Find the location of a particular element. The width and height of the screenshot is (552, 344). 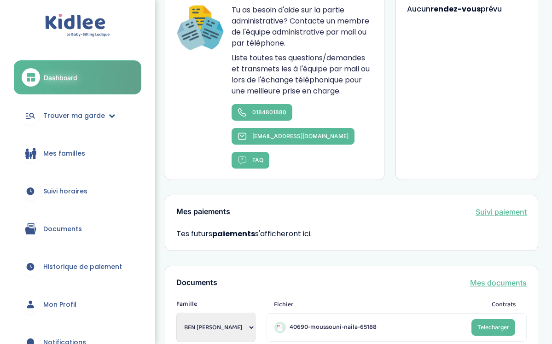

span: Historique de paiement is located at coordinates (82, 266).